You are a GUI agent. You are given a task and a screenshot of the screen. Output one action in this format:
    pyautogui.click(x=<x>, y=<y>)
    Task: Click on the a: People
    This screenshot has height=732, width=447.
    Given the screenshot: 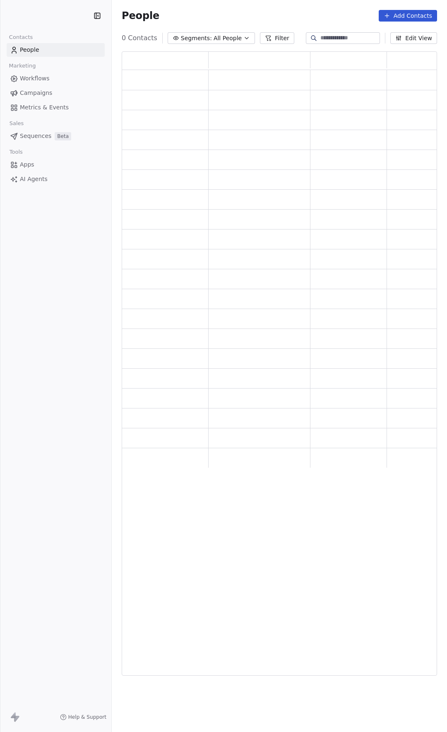 What is the action you would take?
    pyautogui.click(x=56, y=50)
    